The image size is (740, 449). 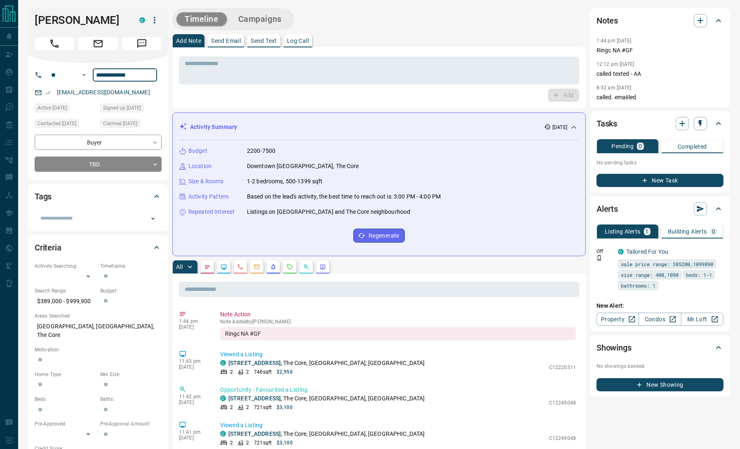 What do you see at coordinates (261, 151) in the screenshot?
I see `p: 2200-7500` at bounding box center [261, 151].